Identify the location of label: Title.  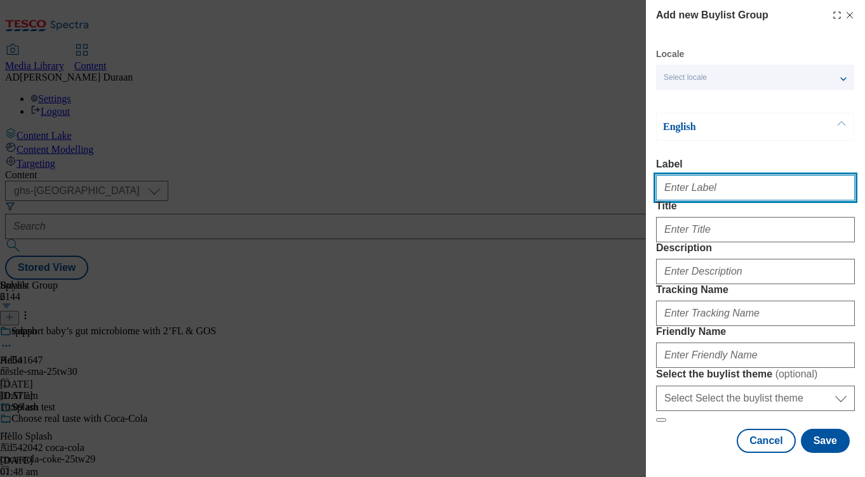
(755, 206).